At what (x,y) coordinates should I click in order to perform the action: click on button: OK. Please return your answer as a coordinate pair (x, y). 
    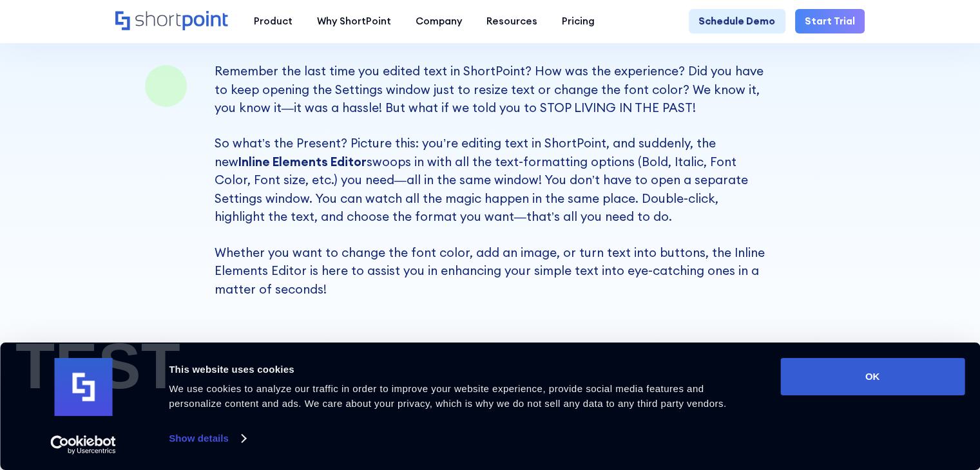
    Looking at the image, I should click on (873, 377).